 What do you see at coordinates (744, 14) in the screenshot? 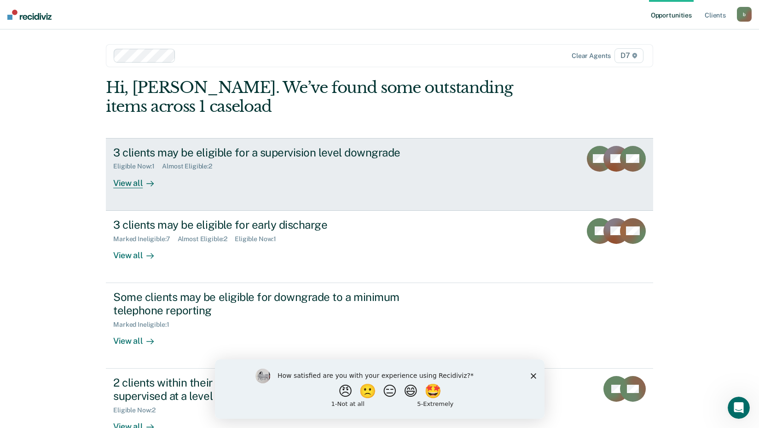
I see `button: b` at bounding box center [744, 14].